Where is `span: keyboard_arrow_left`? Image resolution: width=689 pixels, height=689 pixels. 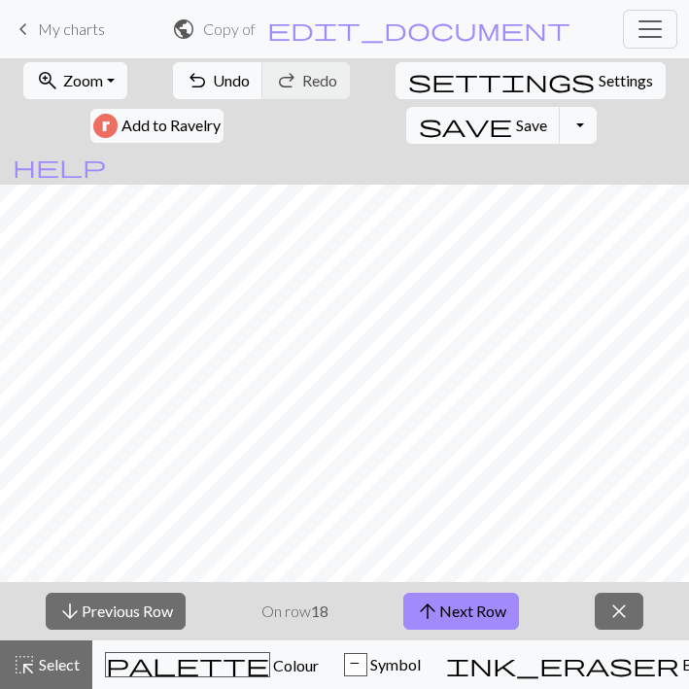
span: keyboard_arrow_left is located at coordinates (23, 29).